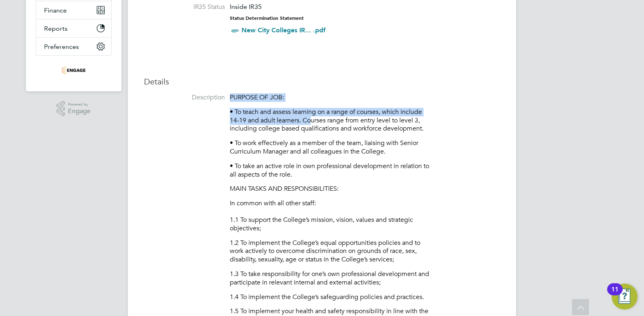 This screenshot has height=316, width=644. What do you see at coordinates (245, 6) in the screenshot?
I see `span: Inside IR35` at bounding box center [245, 6].